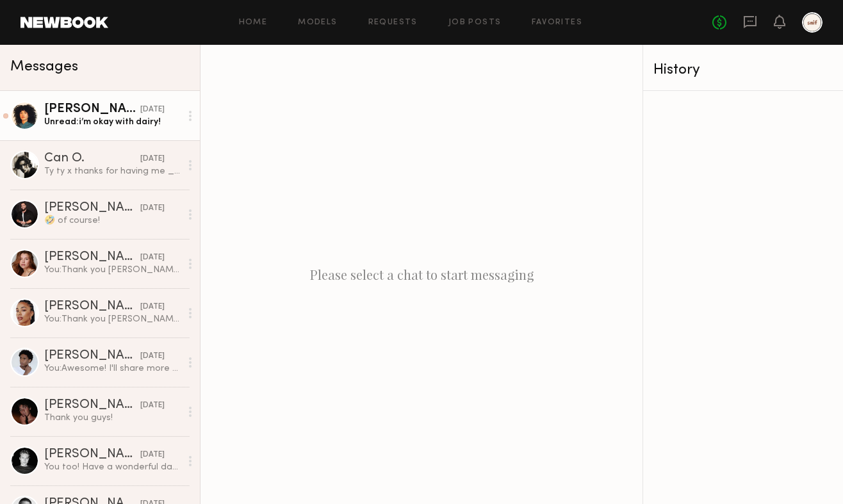 This screenshot has width=843, height=504. I want to click on div: 🤣 of course!, so click(112, 220).